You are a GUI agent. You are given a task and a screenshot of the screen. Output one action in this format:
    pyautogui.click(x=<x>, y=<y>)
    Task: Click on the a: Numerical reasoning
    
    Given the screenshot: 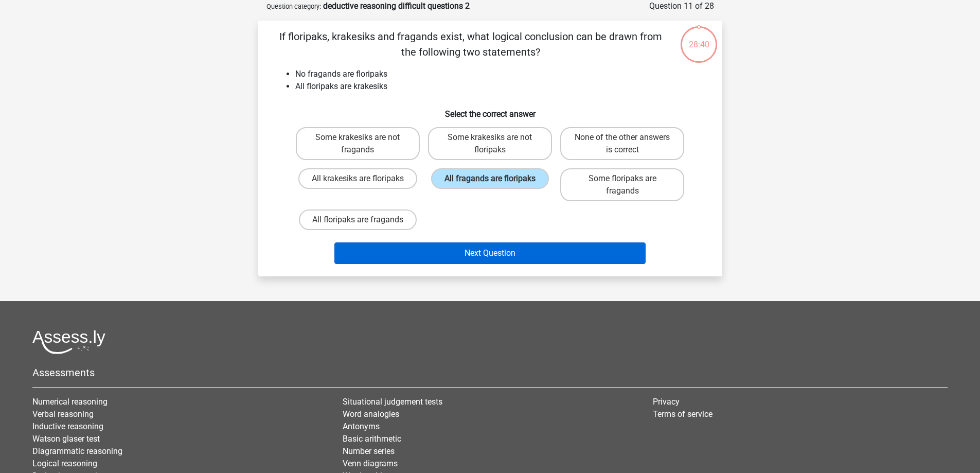 What is the action you would take?
    pyautogui.click(x=70, y=402)
    